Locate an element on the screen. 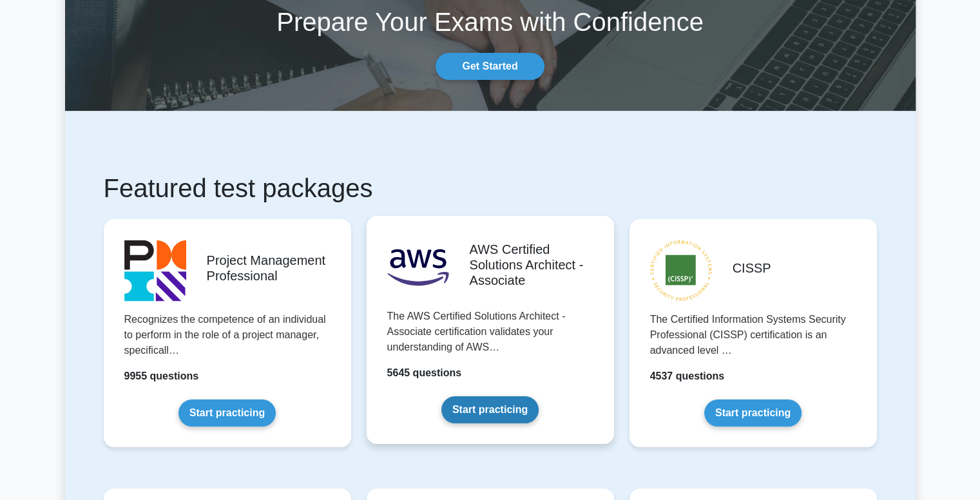 The image size is (980, 500). h1: Prepare Your Exams with Confidence is located at coordinates (490, 22).